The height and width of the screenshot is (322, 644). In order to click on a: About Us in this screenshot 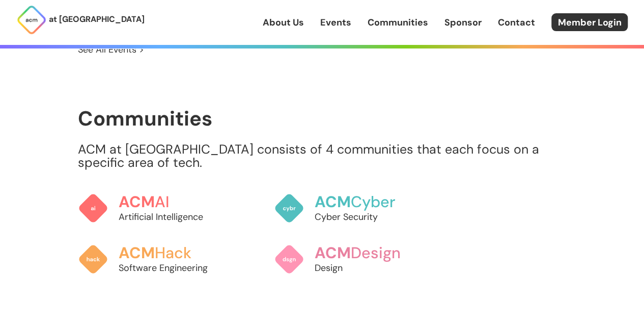, I will do `click(283, 23)`.